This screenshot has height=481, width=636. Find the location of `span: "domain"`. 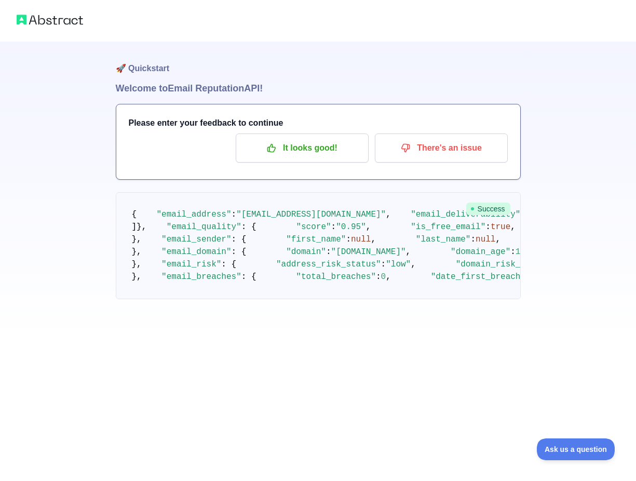

span: "domain" is located at coordinates (306, 252).